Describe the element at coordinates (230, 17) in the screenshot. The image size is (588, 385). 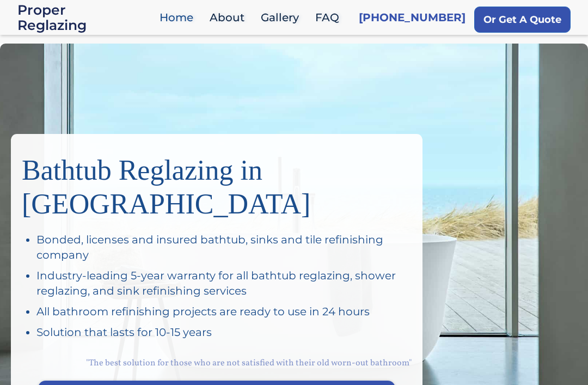
I see `a: About` at that location.